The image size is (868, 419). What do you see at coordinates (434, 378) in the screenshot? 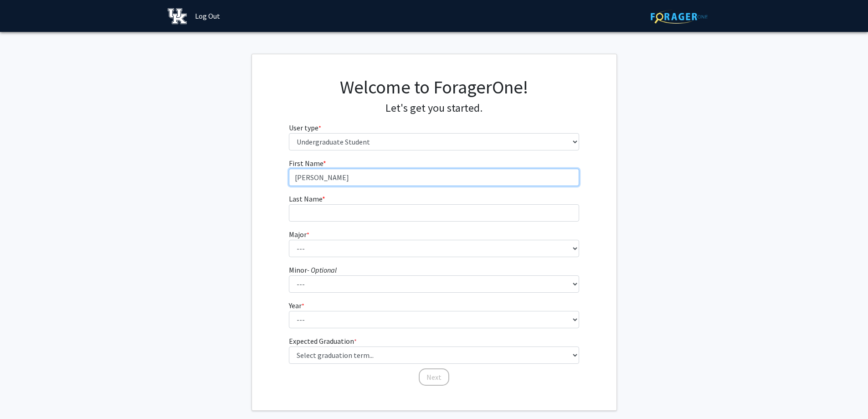
I see `button: Next` at bounding box center [434, 378].